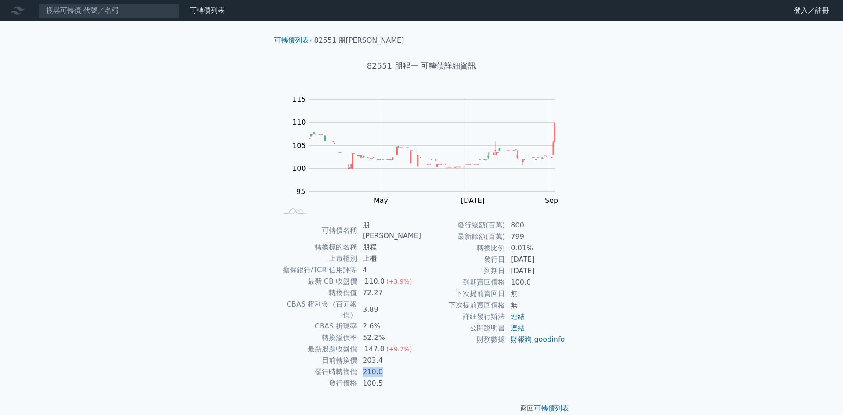 The height and width of the screenshot is (415, 843). I want to click on tspan: Sep, so click(551, 200).